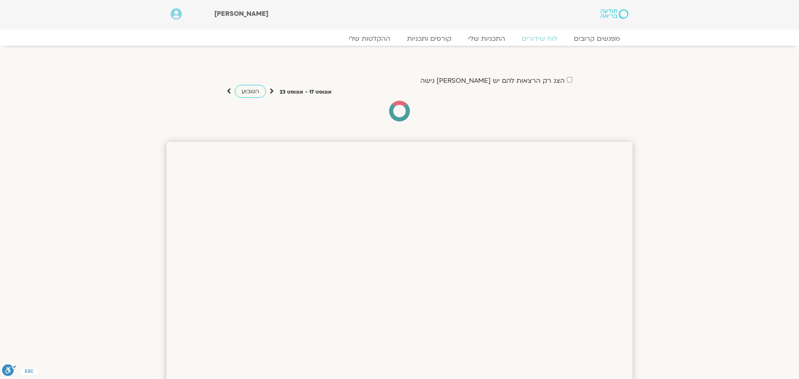 The height and width of the screenshot is (379, 799). What do you see at coordinates (399, 39) in the screenshot?
I see `nav: Menu` at bounding box center [399, 39].